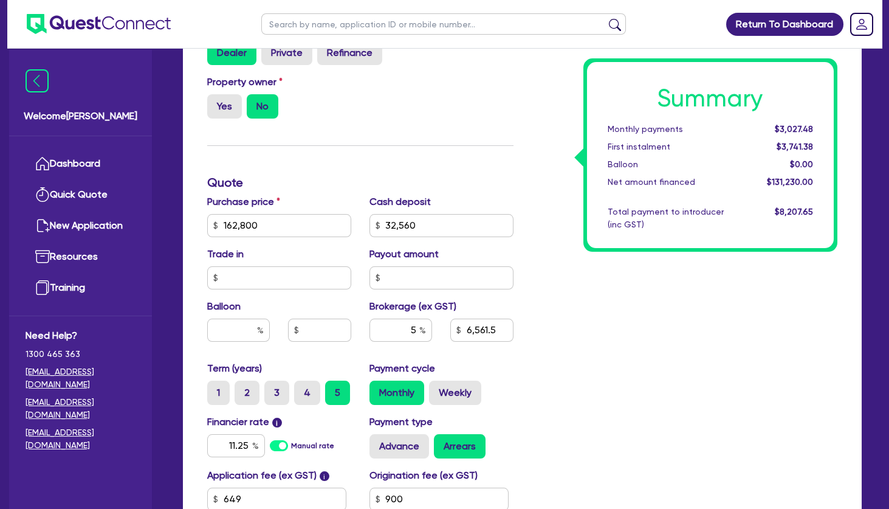  What do you see at coordinates (402, 368) in the screenshot?
I see `label: Payment cycle` at bounding box center [402, 368].